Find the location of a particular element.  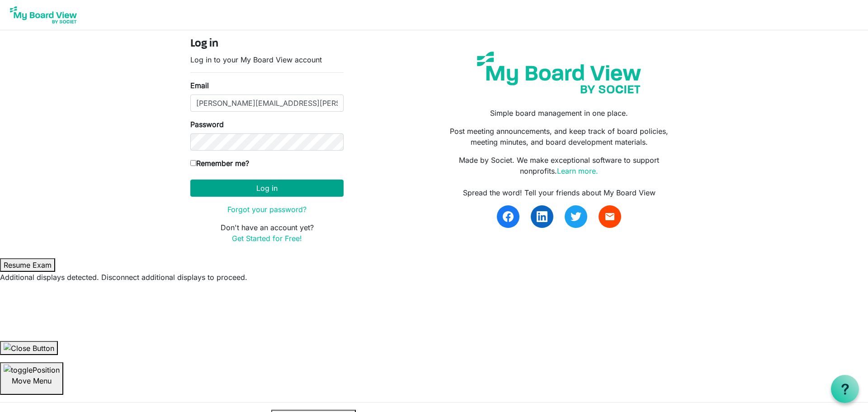

p: Simple board management in one place. is located at coordinates (560, 113).